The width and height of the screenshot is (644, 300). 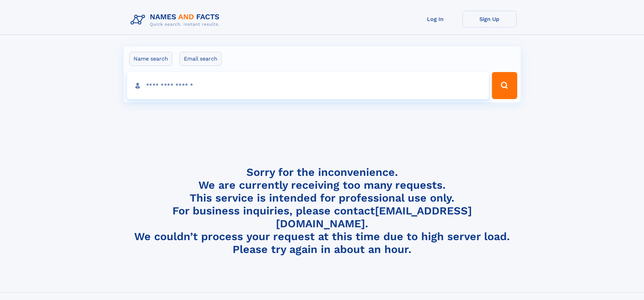 What do you see at coordinates (201, 59) in the screenshot?
I see `label: Email search` at bounding box center [201, 59].